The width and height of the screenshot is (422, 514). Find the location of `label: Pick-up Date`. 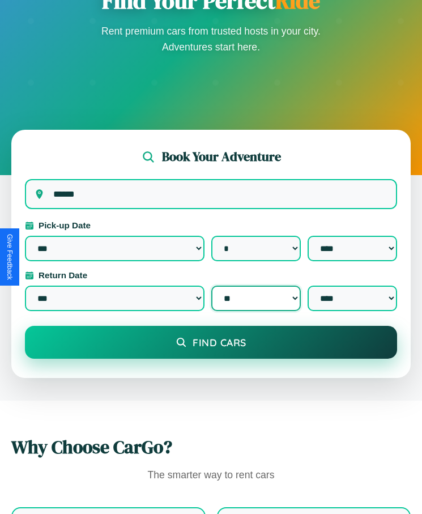

label: Pick-up Date is located at coordinates (211, 225).